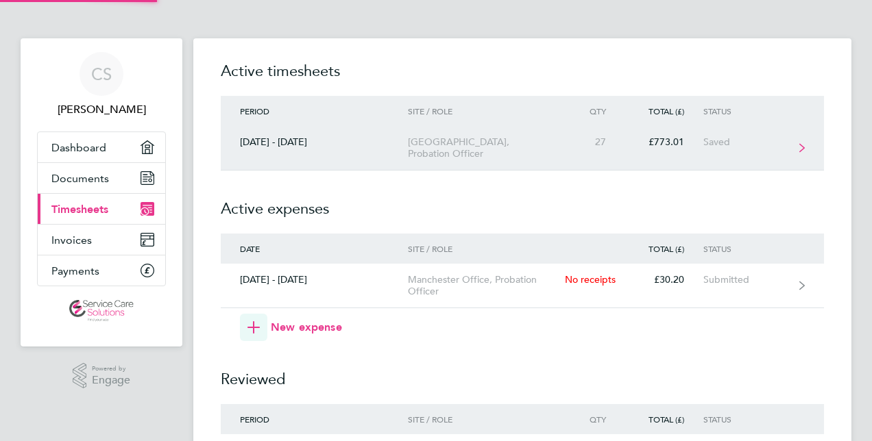 This screenshot has height=441, width=872. I want to click on button: New expense, so click(291, 328).